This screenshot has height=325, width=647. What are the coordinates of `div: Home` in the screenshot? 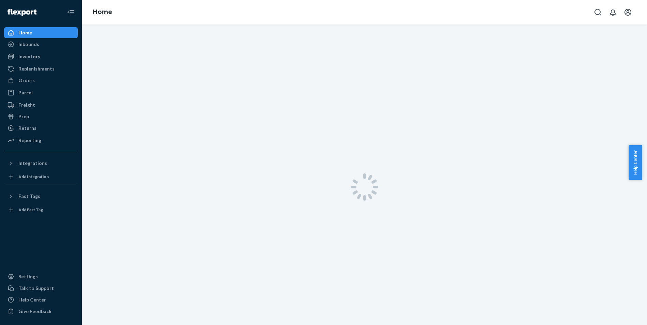 It's located at (25, 33).